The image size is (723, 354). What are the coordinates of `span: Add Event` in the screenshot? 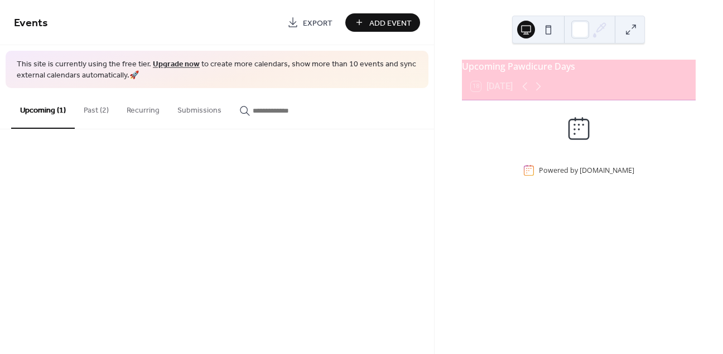 It's located at (391, 23).